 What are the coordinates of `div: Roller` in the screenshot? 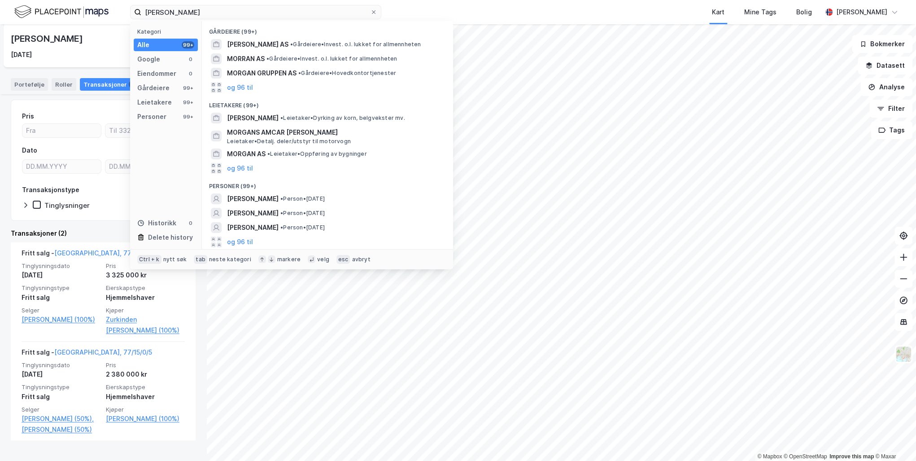 It's located at (64, 84).